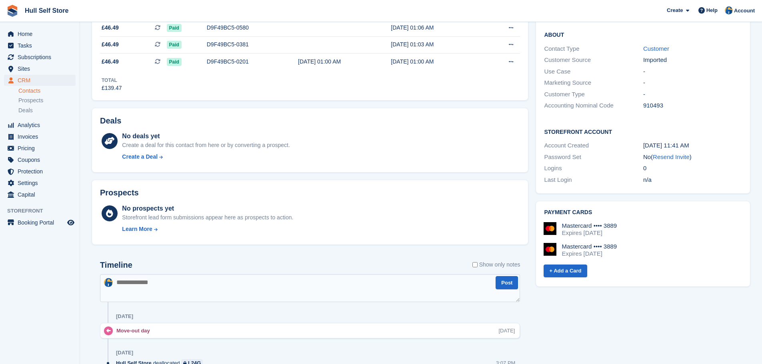  Describe the element at coordinates (252, 44) in the screenshot. I see `div: D9F49BC5-0381` at that location.